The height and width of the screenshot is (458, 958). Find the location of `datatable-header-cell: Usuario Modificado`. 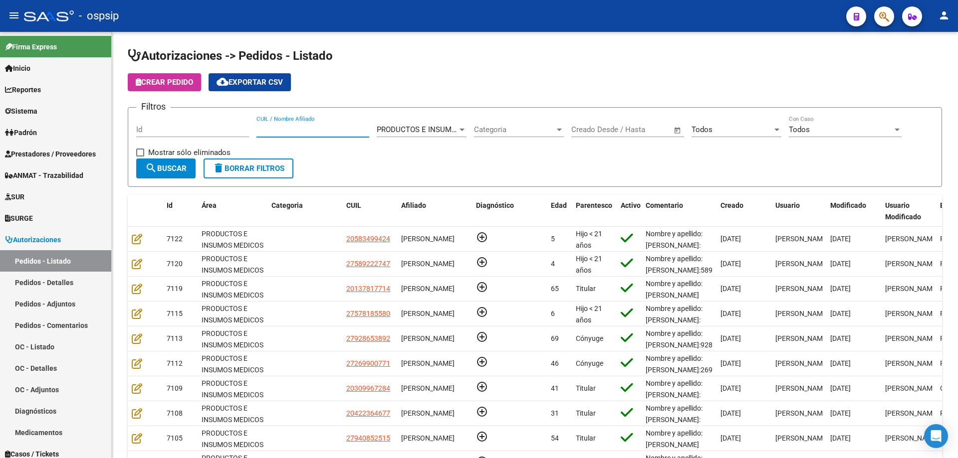

datatable-header-cell: Usuario Modificado is located at coordinates (908, 212).